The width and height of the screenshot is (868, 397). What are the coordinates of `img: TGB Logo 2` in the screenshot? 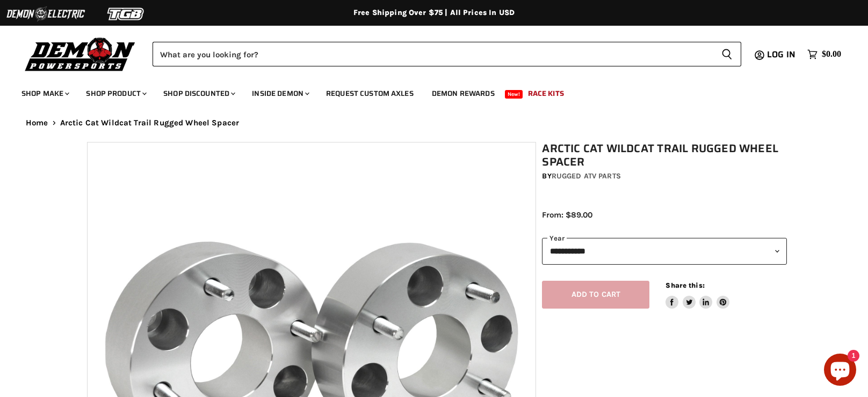 It's located at (126, 14).